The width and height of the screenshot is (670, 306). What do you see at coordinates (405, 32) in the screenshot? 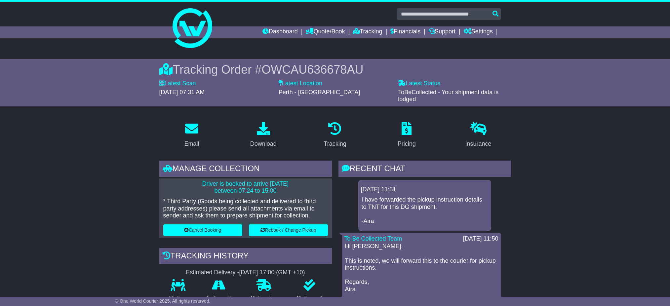
I see `a: Financials` at bounding box center [405, 32].